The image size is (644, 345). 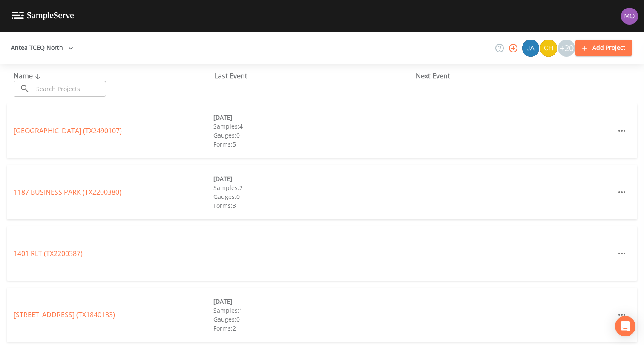 I want to click on img: logo, so click(x=43, y=16).